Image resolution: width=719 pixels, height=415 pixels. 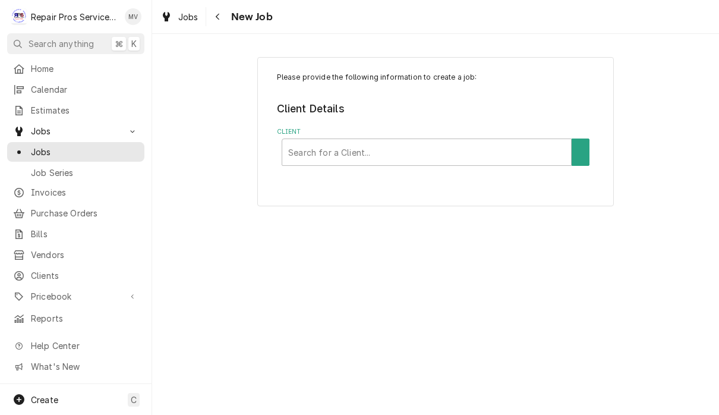 What do you see at coordinates (436, 77) in the screenshot?
I see `p: Please provide the following information to create a job:` at bounding box center [436, 77].